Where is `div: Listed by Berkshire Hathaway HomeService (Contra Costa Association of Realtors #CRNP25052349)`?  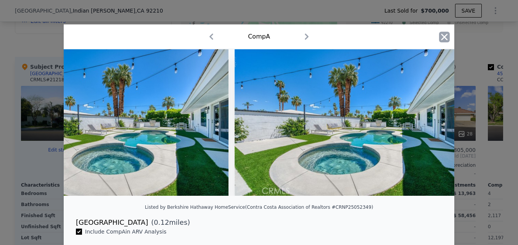 div: Listed by Berkshire Hathaway HomeService (Contra Costa Association of Realtors #CRNP25052349) is located at coordinates (259, 207).